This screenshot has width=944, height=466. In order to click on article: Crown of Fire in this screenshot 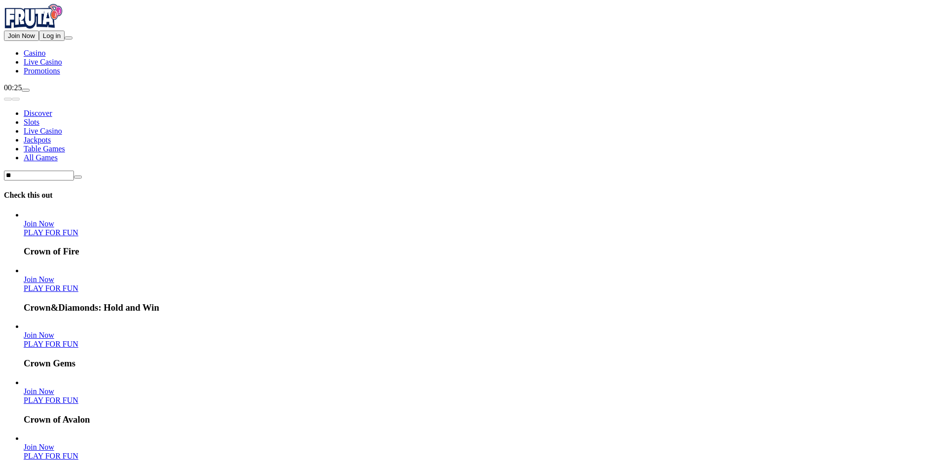, I will do `click(482, 234)`.